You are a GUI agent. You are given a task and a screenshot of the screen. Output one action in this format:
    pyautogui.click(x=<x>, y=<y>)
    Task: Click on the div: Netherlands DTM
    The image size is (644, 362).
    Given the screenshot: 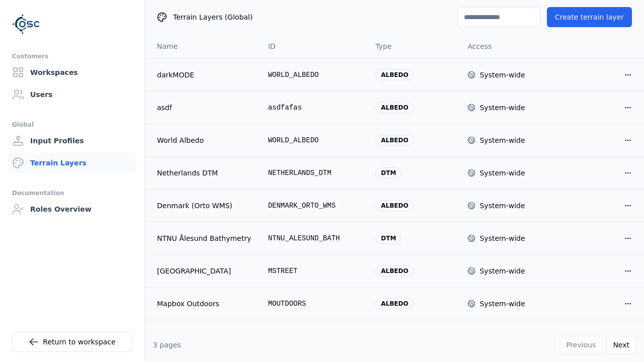 What is the action you would take?
    pyautogui.click(x=204, y=173)
    